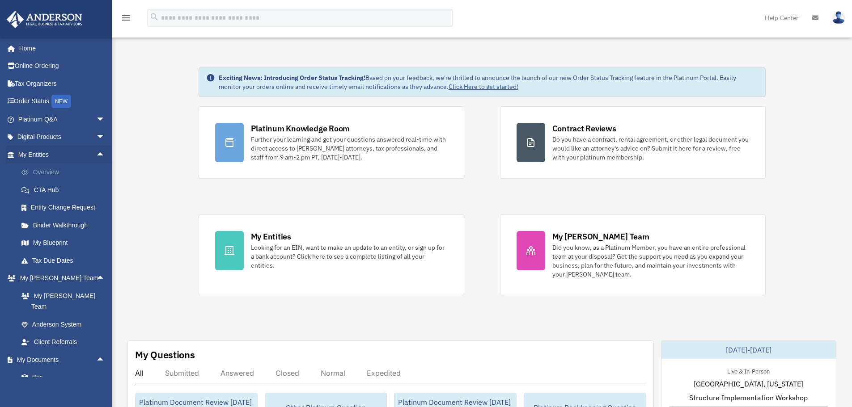 This screenshot has height=407, width=852. Describe the element at coordinates (333, 373) in the screenshot. I see `div: Normal` at that location.